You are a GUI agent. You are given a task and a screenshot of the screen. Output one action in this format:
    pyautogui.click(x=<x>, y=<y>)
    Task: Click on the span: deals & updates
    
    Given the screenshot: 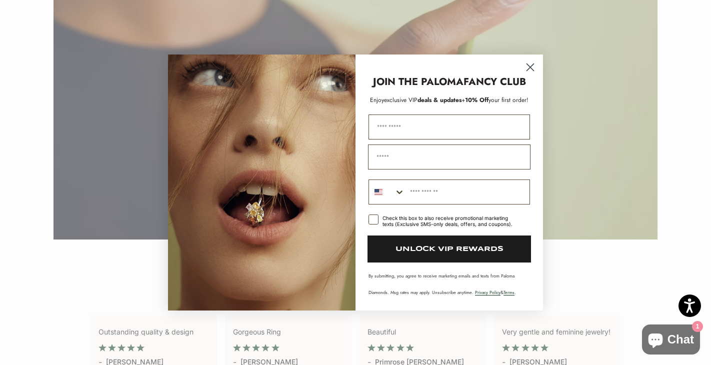 What is the action you would take?
    pyautogui.click(x=423, y=100)
    